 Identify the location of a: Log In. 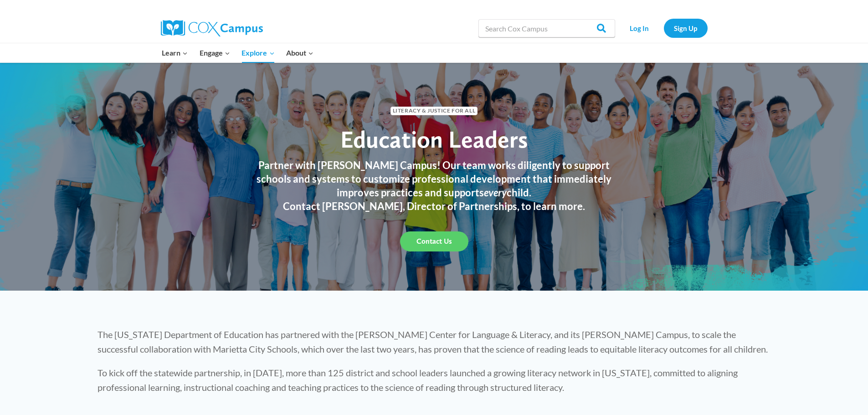
(639, 28).